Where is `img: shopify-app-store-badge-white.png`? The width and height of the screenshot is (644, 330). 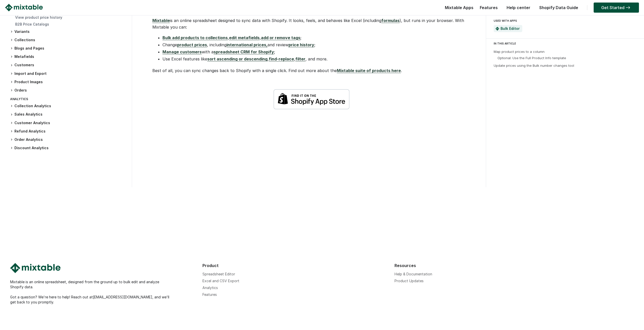 img: shopify-app-store-badge-white.png is located at coordinates (312, 99).